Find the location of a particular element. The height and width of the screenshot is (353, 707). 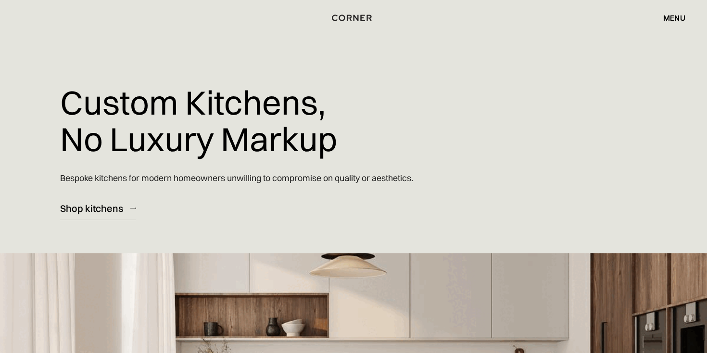

p: Bespoke kitchens for modern homeowners unwilling to compromise on quality or aesthetics. is located at coordinates (237, 177).